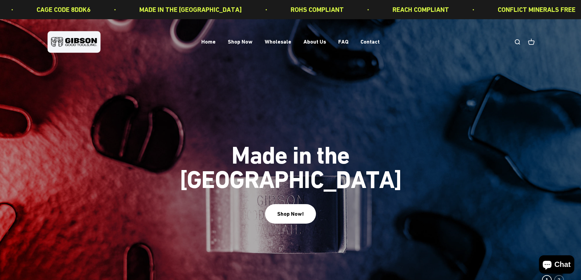 This screenshot has height=280, width=581. I want to click on a: Shop Now, so click(240, 42).